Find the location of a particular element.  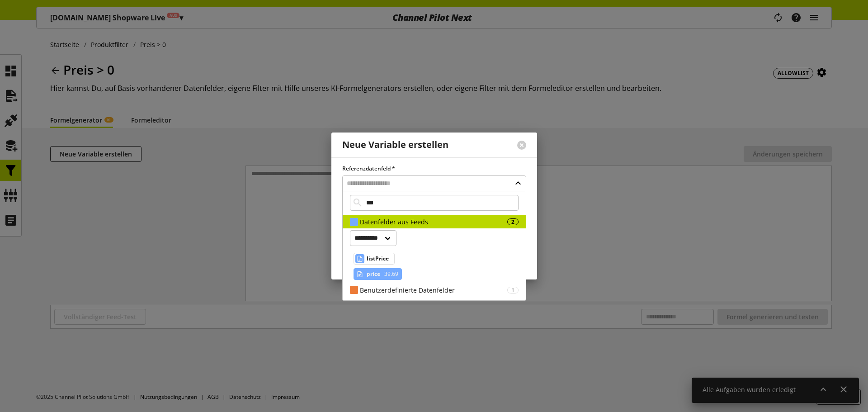

span: price is located at coordinates (373, 274).